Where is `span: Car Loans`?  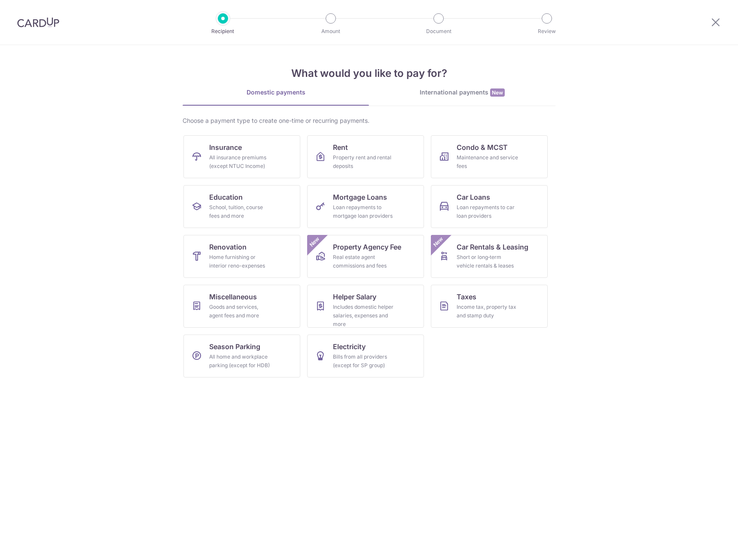
span: Car Loans is located at coordinates (473, 197).